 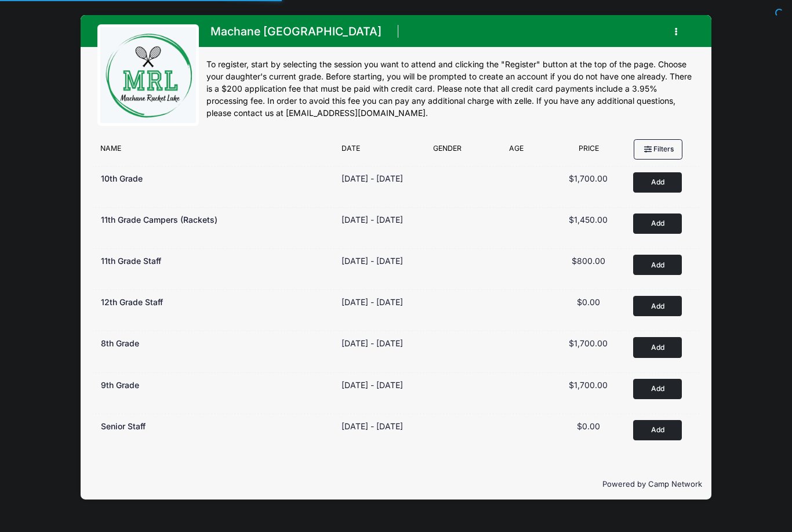 I want to click on div: Price, so click(x=588, y=152).